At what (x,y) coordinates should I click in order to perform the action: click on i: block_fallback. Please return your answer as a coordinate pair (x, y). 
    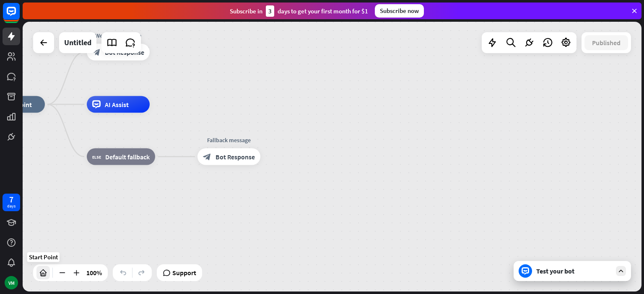
    Looking at the image, I should click on (96, 157).